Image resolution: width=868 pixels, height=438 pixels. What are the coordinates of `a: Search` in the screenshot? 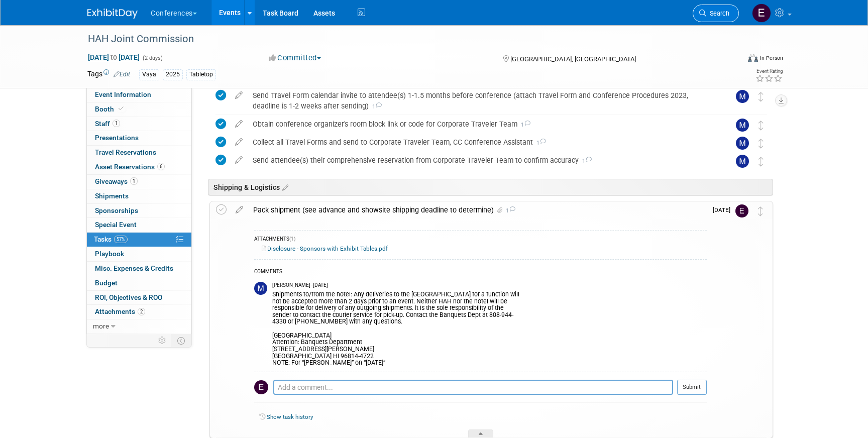 It's located at (716, 13).